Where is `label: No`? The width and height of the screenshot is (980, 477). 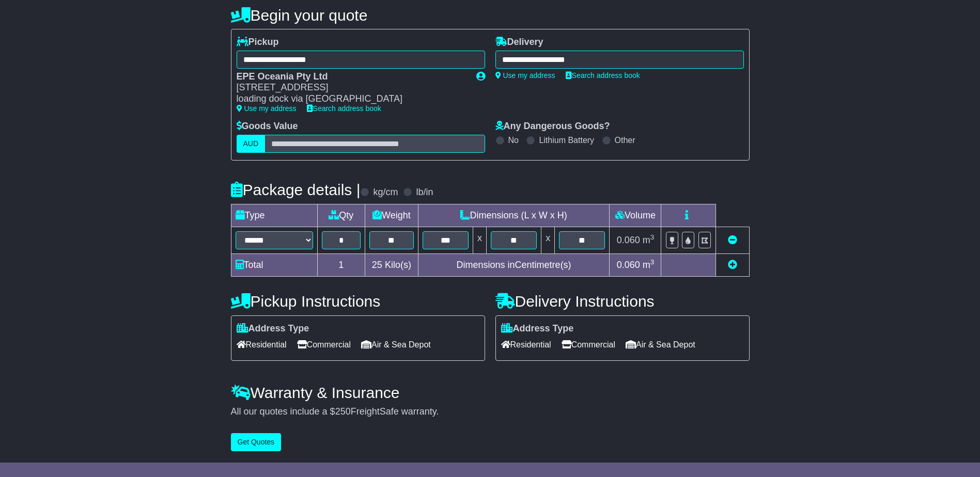 label: No is located at coordinates (514, 140).